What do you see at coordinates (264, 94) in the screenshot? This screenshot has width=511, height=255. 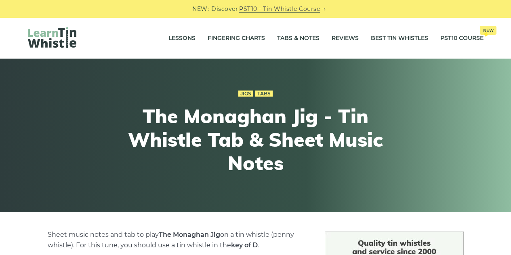 I see `a: Tabs` at bounding box center [264, 94].